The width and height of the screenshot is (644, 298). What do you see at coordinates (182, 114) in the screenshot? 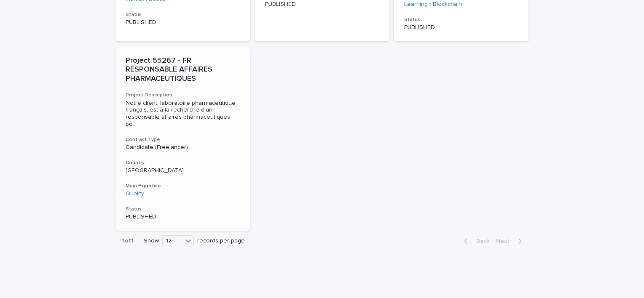
I see `span: Notre client, laboratoire pharmaceutique français, est à la recherche d'un responsable affaires p...` at bounding box center [182, 114].